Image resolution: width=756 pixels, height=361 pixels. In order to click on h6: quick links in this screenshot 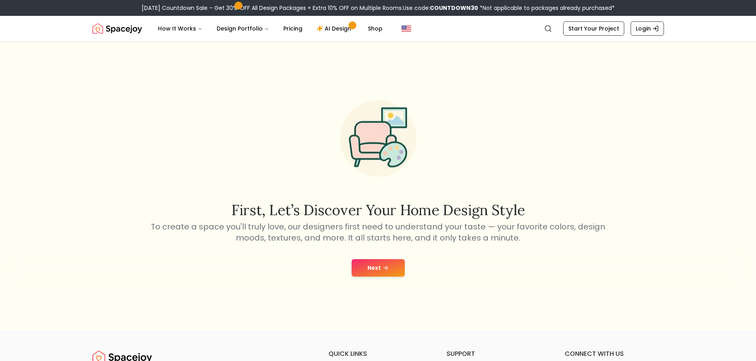, I will do `click(378, 354)`.